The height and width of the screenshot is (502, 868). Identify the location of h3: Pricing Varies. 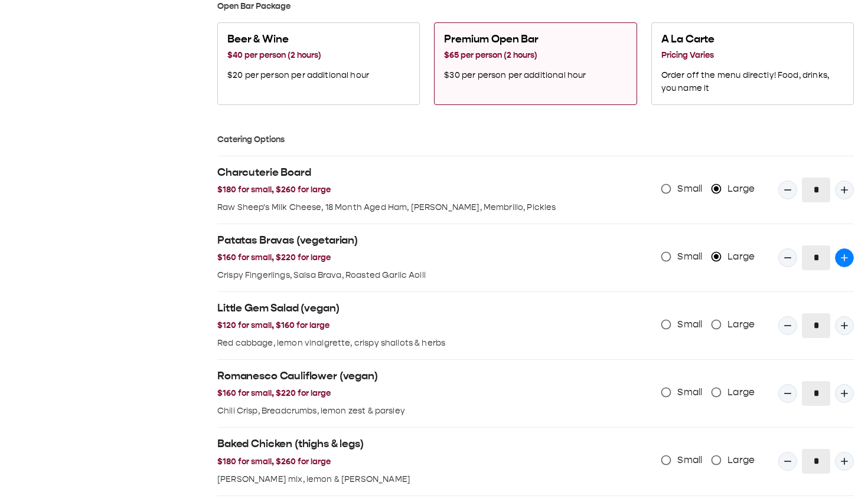
(753, 56).